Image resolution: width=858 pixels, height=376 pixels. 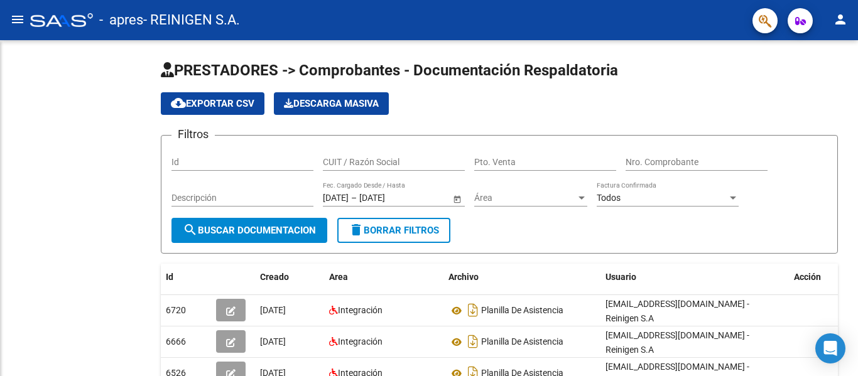 I want to click on div: Open Intercom Messenger, so click(x=831, y=349).